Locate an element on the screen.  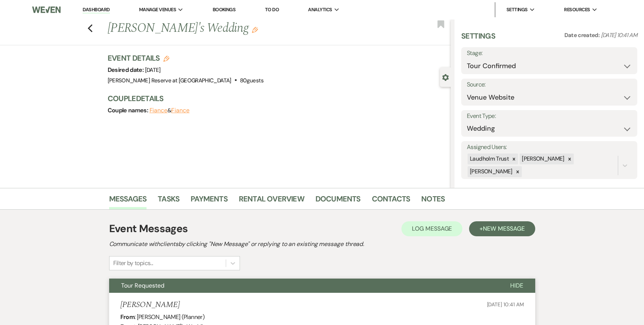
span: Hide is located at coordinates (517, 285).